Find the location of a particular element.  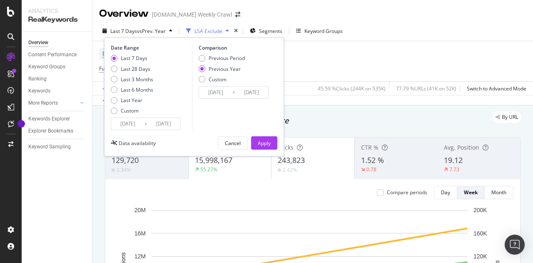

text: 12M is located at coordinates (140, 256).